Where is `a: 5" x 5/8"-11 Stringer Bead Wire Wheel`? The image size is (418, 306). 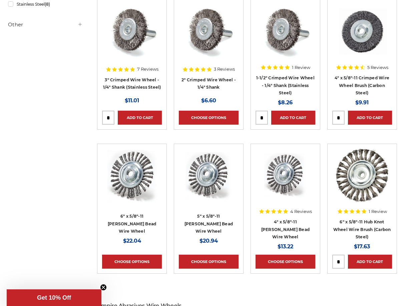
a: 5" x 5/8"-11 Stringer Bead Wire Wheel is located at coordinates (209, 179).